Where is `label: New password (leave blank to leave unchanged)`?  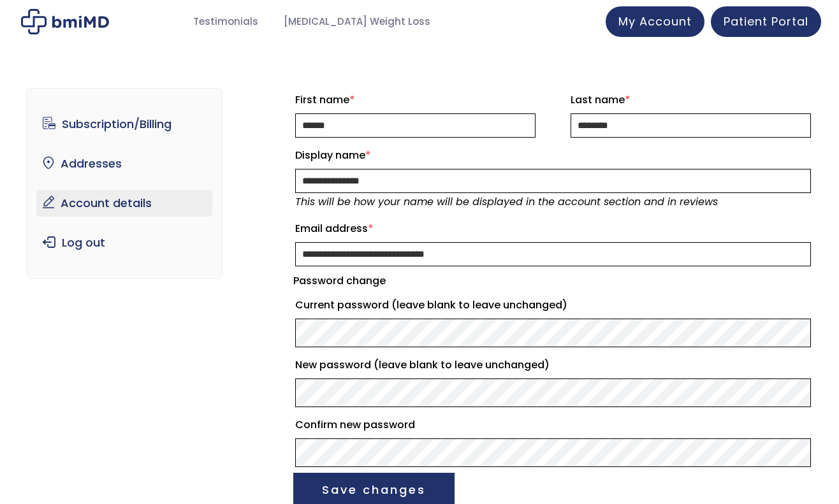 label: New password (leave blank to leave unchanged) is located at coordinates (553, 365).